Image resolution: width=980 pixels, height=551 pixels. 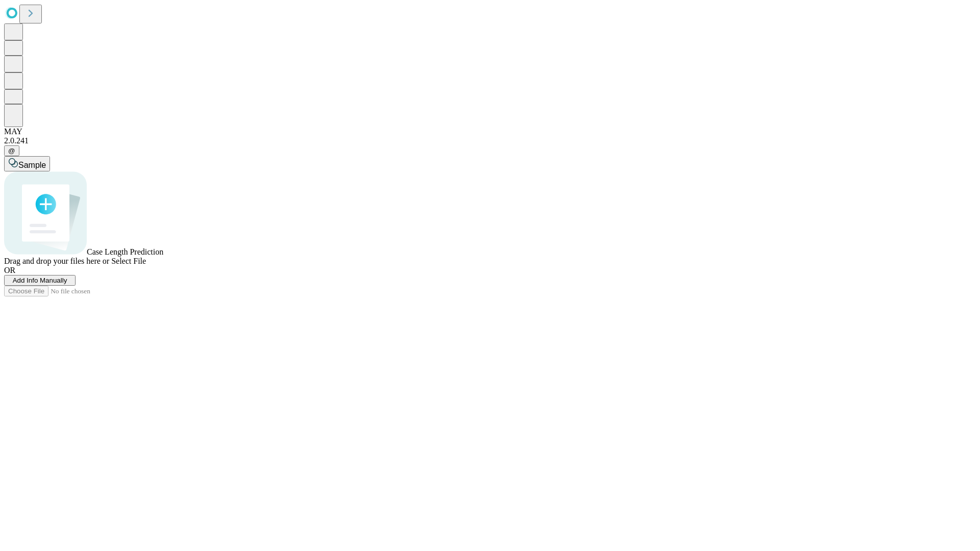 I want to click on button: Sample, so click(x=27, y=163).